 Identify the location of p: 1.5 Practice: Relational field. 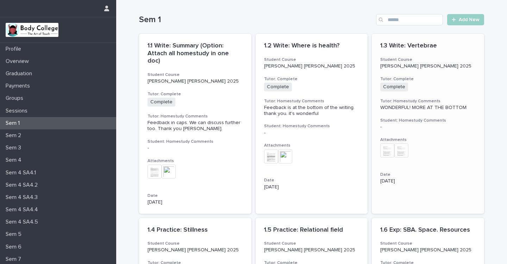
(312, 231).